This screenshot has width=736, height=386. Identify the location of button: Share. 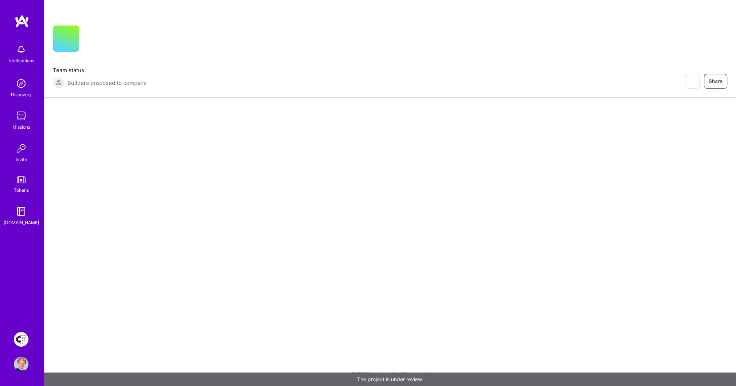
(716, 81).